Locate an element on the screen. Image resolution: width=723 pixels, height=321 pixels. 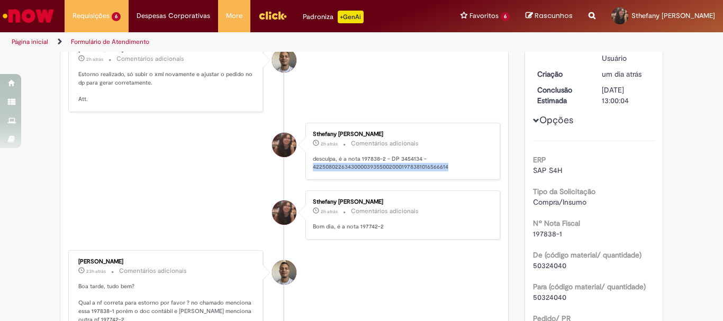
b: Tipo da Solicitação is located at coordinates (564, 192).